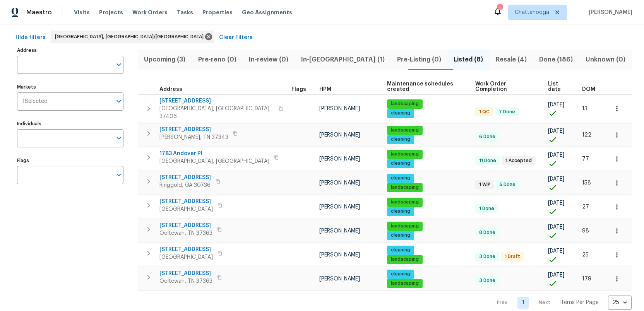 Image resolution: width=644 pixels, height=311 pixels. What do you see at coordinates (511, 60) in the screenshot?
I see `span: Resale (4)` at bounding box center [511, 60].